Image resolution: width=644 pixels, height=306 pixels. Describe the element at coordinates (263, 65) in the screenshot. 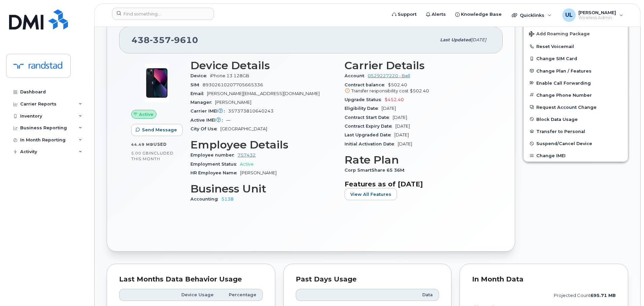

I see `h3: Device Details` at that location.